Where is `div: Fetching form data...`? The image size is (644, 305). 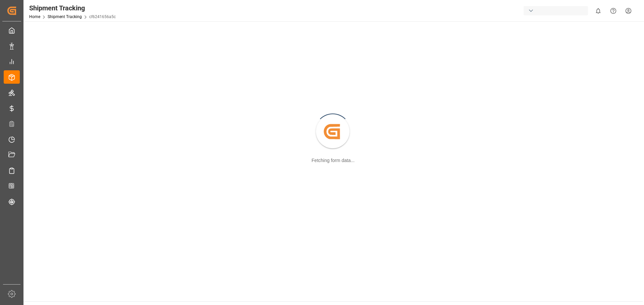 div: Fetching form data... is located at coordinates (333, 160).